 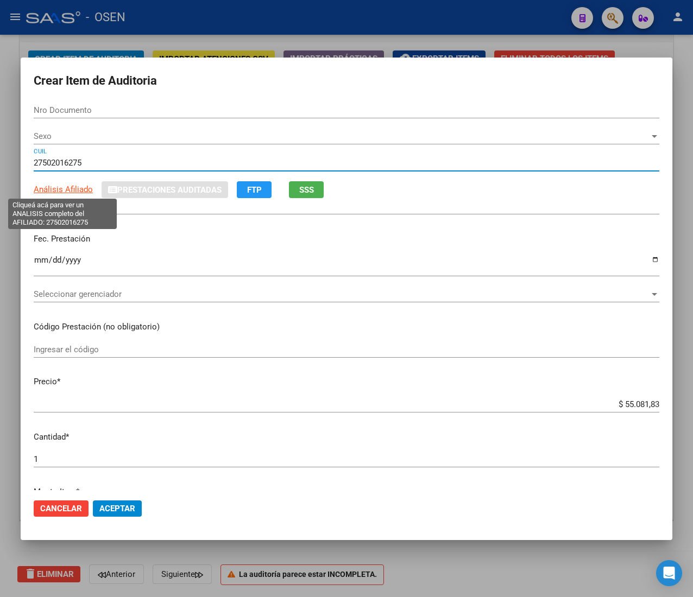 I want to click on button: Prestaciones Auditadas, so click(x=164, y=189).